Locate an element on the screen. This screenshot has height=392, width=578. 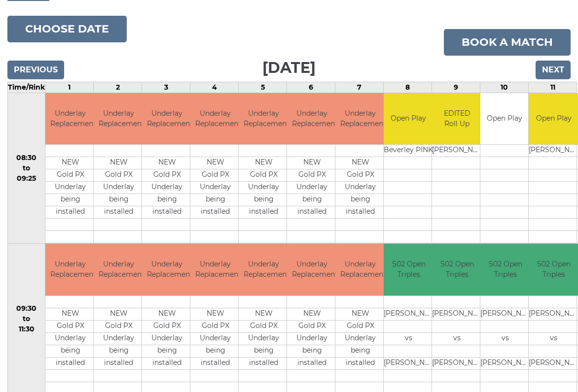
input: Next is located at coordinates (553, 70).